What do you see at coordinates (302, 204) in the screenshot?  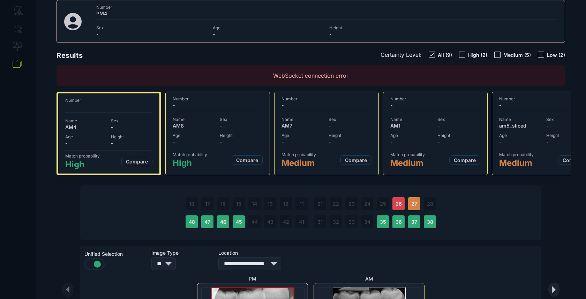 I see `span: 11` at bounding box center [302, 204].